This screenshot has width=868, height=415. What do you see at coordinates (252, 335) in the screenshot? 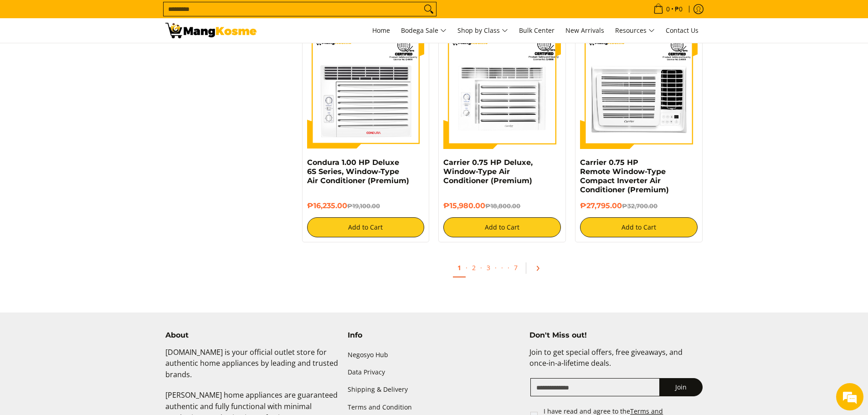
I see `h4: About` at bounding box center [252, 335].